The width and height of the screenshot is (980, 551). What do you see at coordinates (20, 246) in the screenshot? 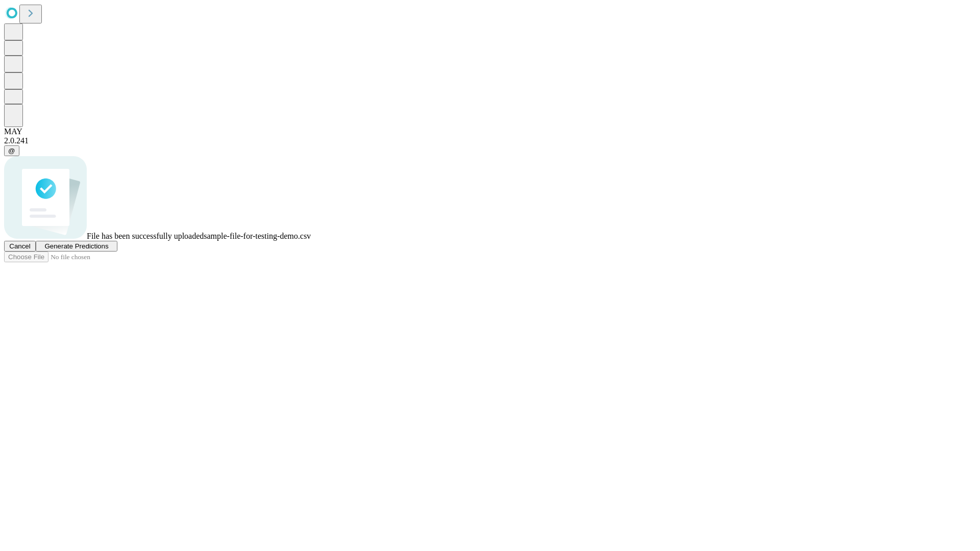
I see `button: Cancel` at bounding box center [20, 246].